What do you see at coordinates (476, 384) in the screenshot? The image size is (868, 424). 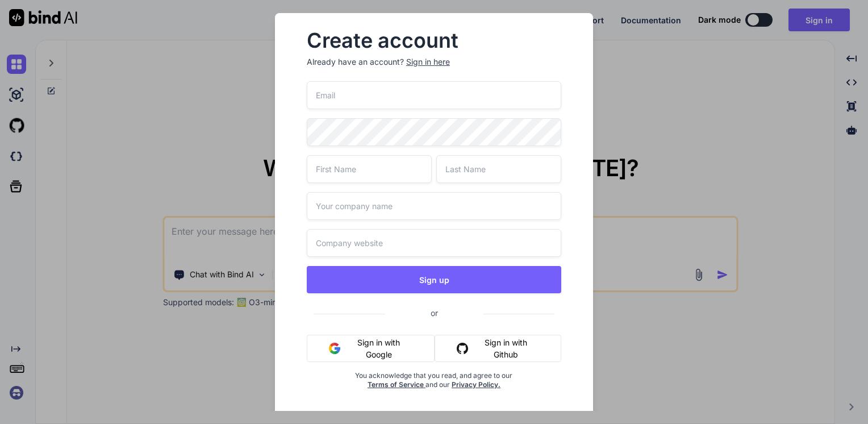 I see `a: Privacy Policy.` at bounding box center [476, 384].